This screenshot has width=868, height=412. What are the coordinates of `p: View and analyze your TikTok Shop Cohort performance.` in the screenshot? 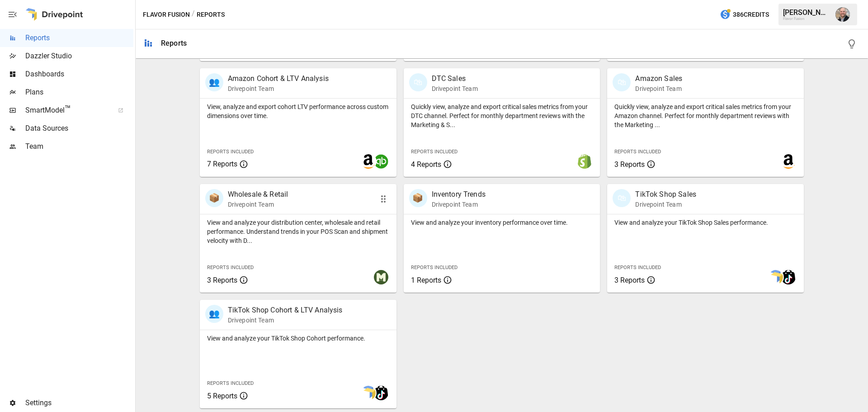 It's located at (298, 339).